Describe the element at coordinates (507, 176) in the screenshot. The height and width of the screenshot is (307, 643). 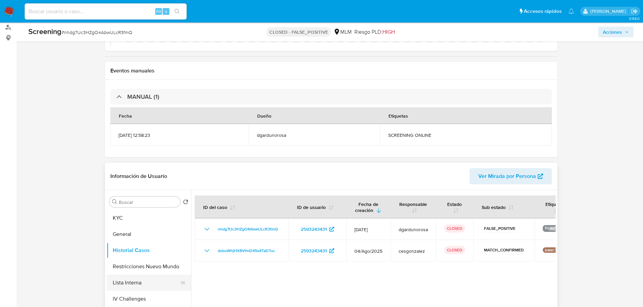
I see `span: Ver Mirada por Persona` at that location.